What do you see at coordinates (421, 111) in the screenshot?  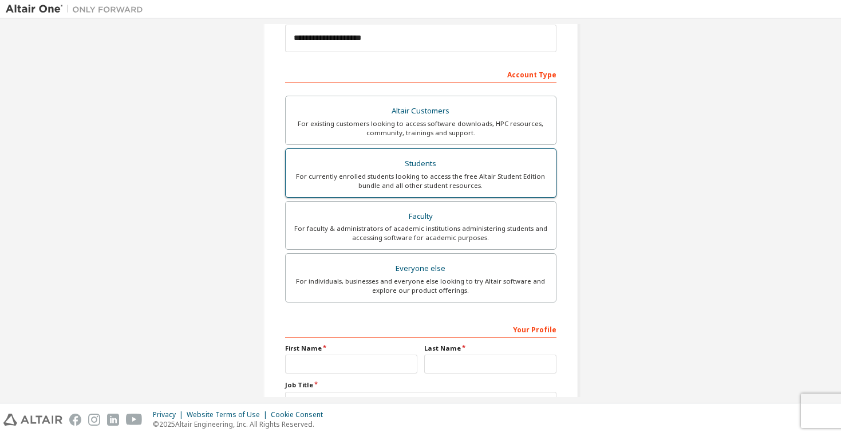 I see `div: Altair Customers` at bounding box center [421, 111].